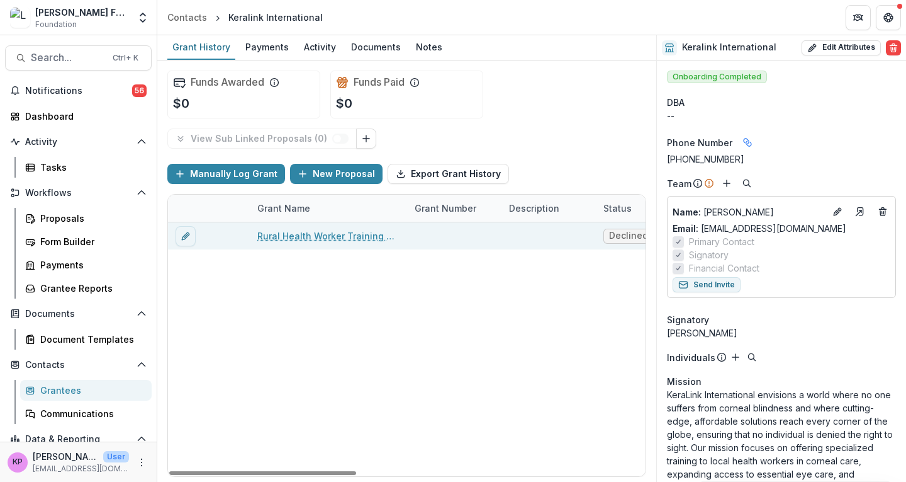 This screenshot has width=906, height=482. What do you see at coordinates (78, 142) in the screenshot?
I see `span: Activity` at bounding box center [78, 142].